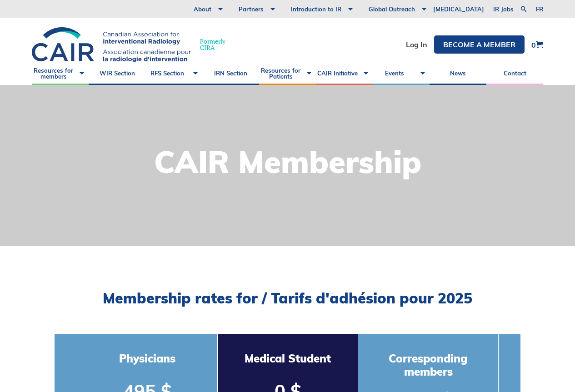 This screenshot has width=575, height=392. What do you see at coordinates (515, 74) in the screenshot?
I see `a: Contact` at bounding box center [515, 74].